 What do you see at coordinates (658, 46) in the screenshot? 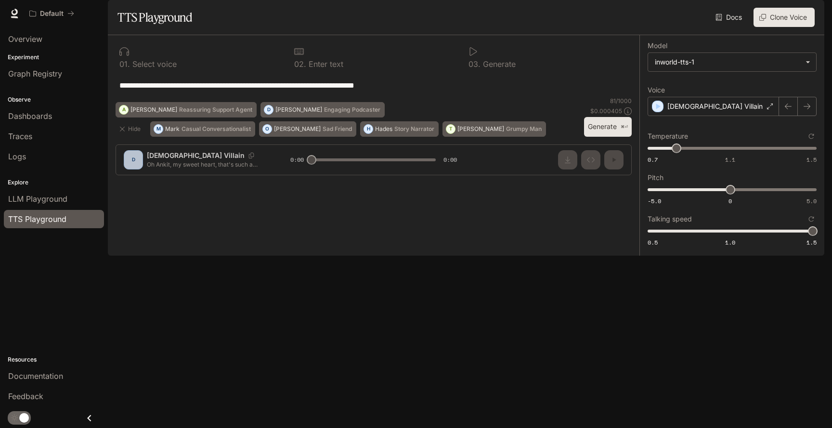
I see `p: Model` at bounding box center [658, 46].